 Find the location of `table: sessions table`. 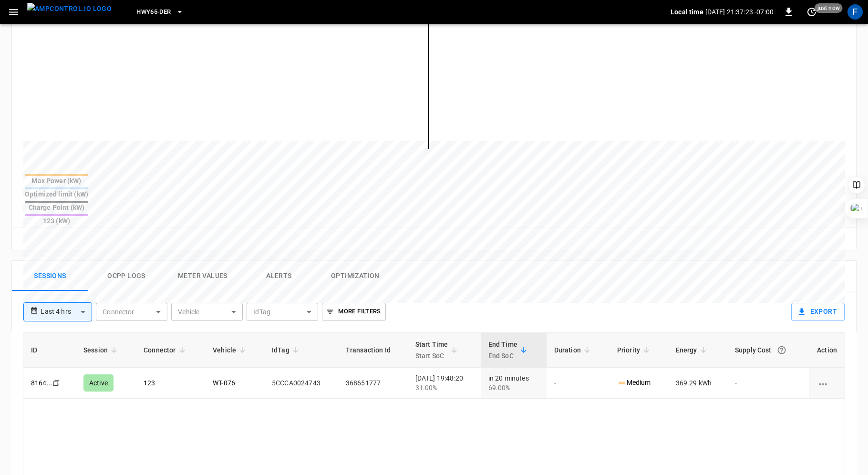

table: sessions table is located at coordinates (434, 366).